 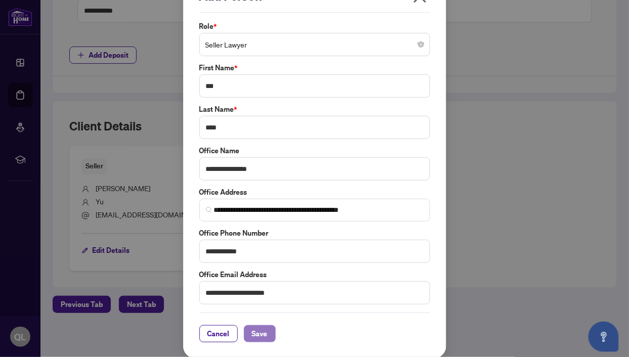 What do you see at coordinates (219, 334) in the screenshot?
I see `button: Cancel` at bounding box center [219, 334].